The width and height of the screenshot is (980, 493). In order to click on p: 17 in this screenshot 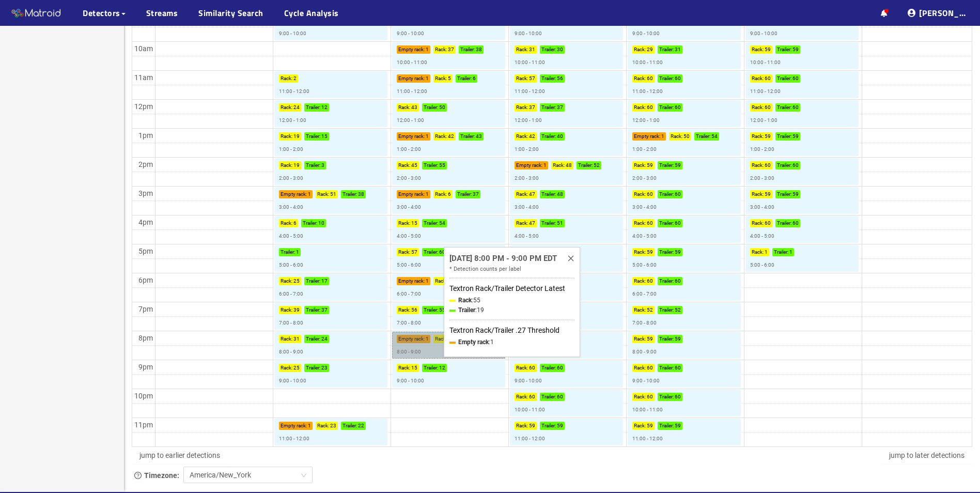, I will do `click(324, 281)`.